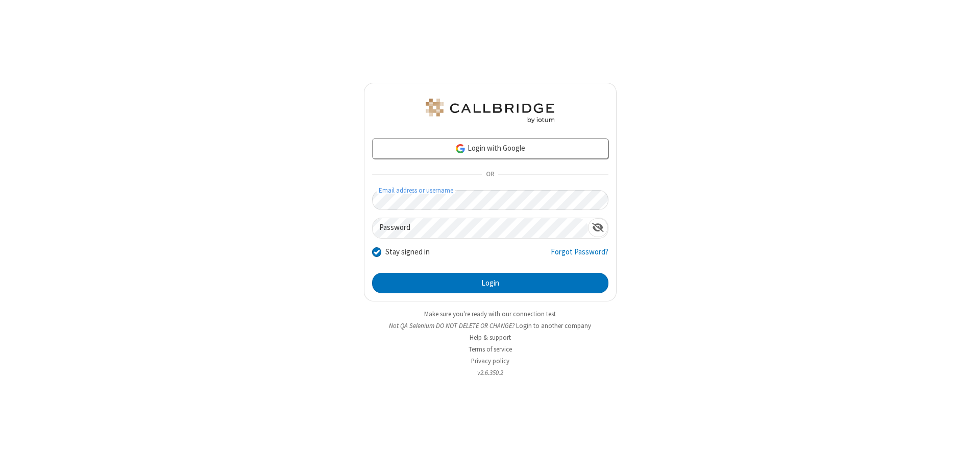 Image resolution: width=980 pixels, height=468 pixels. Describe the element at coordinates (490, 337) in the screenshot. I see `a: Help & support` at that location.